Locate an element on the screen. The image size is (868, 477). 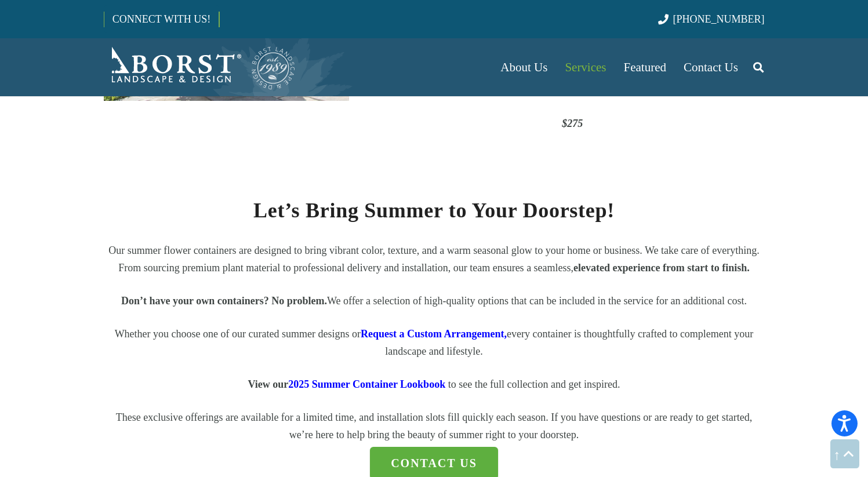
span: Contact Us is located at coordinates (711, 67).